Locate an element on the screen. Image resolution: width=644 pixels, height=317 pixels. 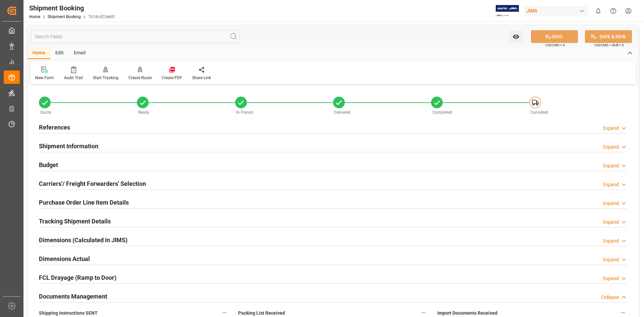
div: Start Tracking is located at coordinates (106, 78).